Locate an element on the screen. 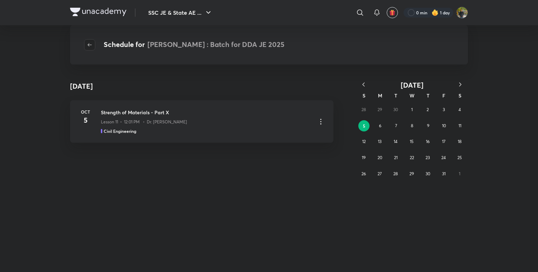  abbr: October 26, 2025 is located at coordinates (364, 173).